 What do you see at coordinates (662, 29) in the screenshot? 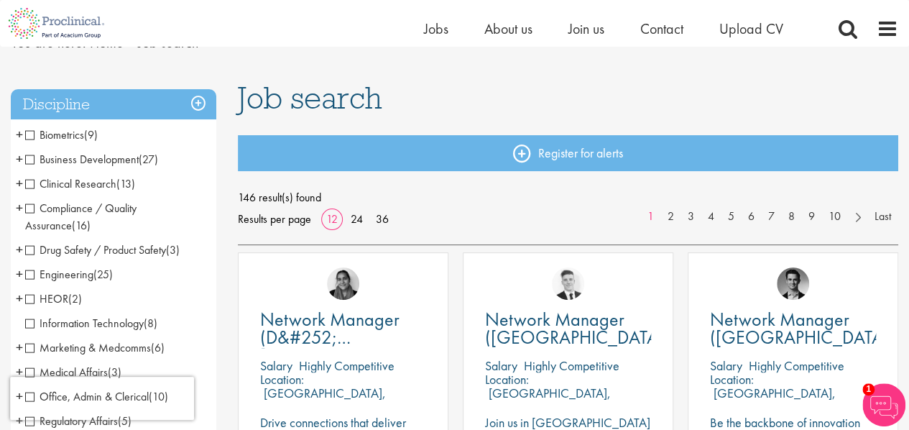
I see `span: Contact` at bounding box center [662, 29].